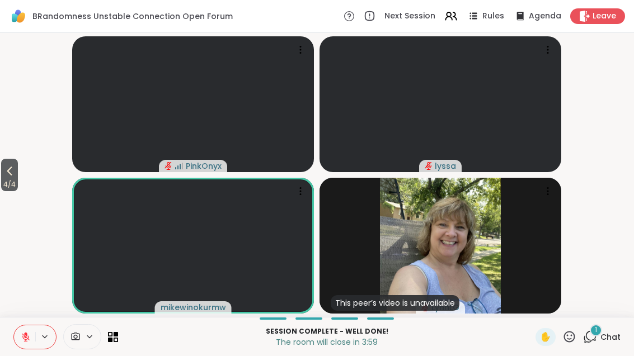 The image size is (634, 356). I want to click on span: Rules, so click(493, 16).